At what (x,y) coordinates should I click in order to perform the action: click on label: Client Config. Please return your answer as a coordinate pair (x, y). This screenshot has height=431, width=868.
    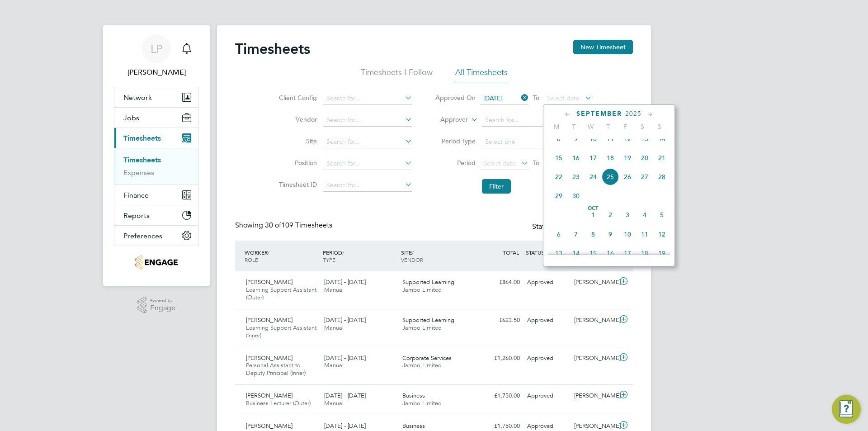
    Looking at the image, I should click on (297, 97).